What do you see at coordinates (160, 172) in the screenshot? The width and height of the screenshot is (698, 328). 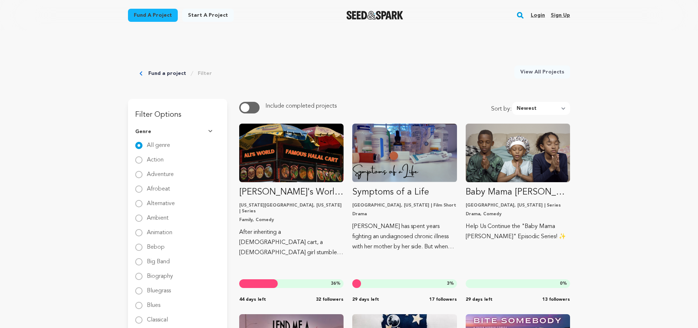 I see `label: Adventure` at bounding box center [160, 172].